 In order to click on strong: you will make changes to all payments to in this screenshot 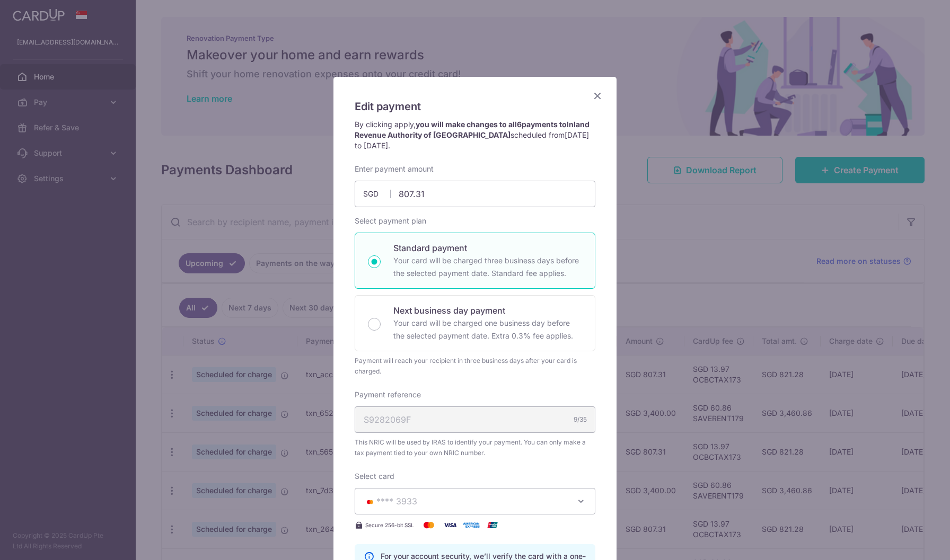, I will do `click(472, 129)`.